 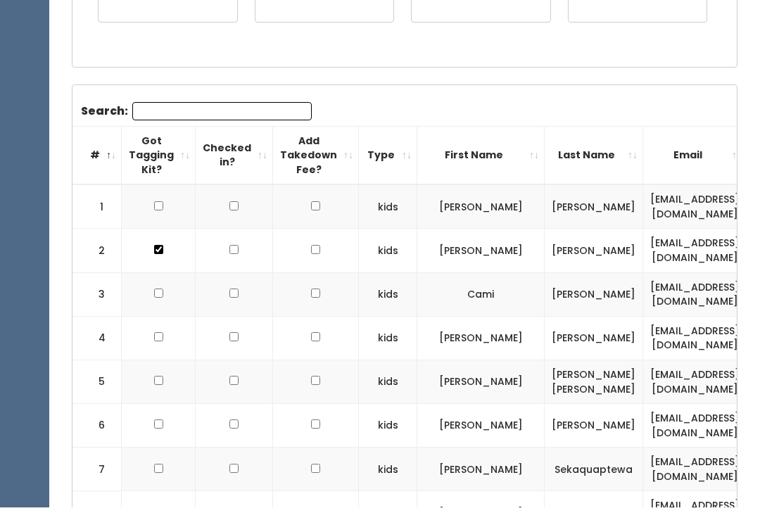 I want to click on td: 6, so click(x=97, y=443).